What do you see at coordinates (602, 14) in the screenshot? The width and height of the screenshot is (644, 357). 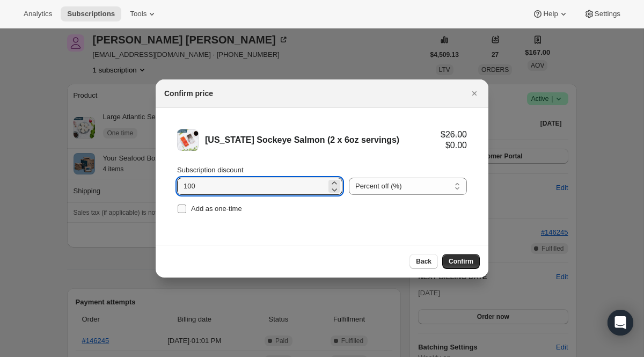 I see `button: Settings` at bounding box center [602, 14].